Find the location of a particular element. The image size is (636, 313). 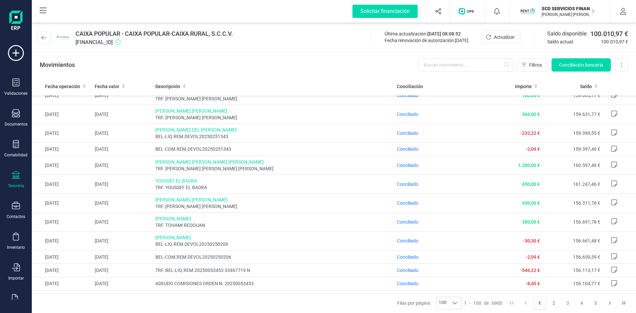

button: Filtros is located at coordinates (533, 65).